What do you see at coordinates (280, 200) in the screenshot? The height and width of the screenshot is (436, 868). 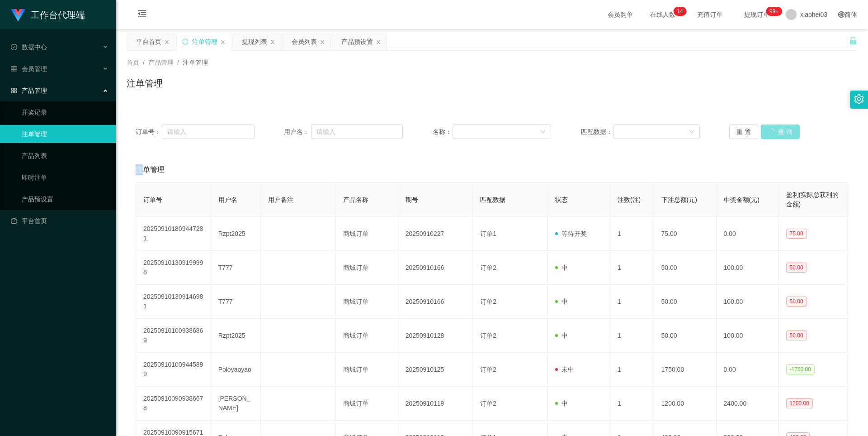 I see `span: 用户备注` at bounding box center [280, 200].